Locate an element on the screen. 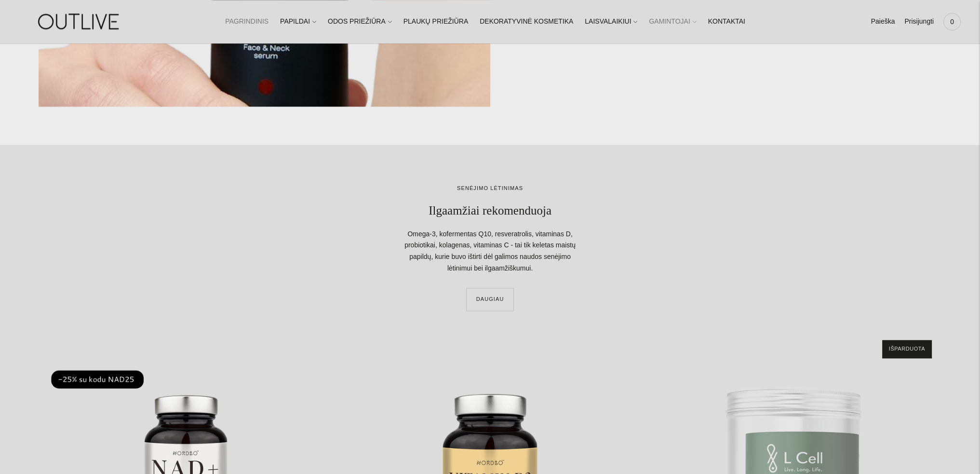 This screenshot has height=474, width=980. h2: Ilgaamžiai rekomenduoja is located at coordinates (490, 211).